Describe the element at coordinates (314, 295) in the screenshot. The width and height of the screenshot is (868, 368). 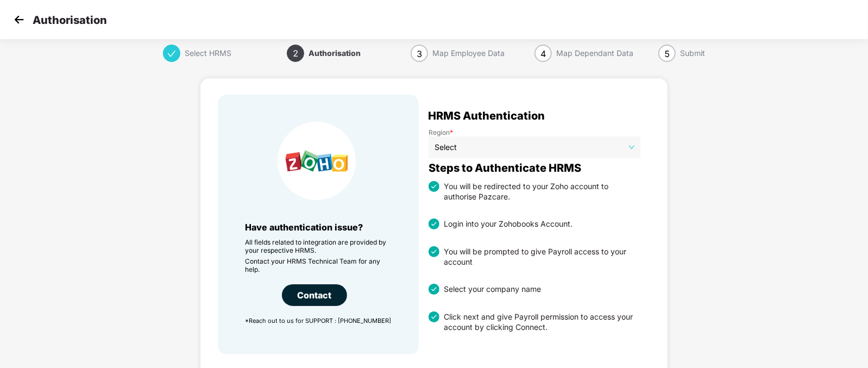
I see `div: Contact` at that location.